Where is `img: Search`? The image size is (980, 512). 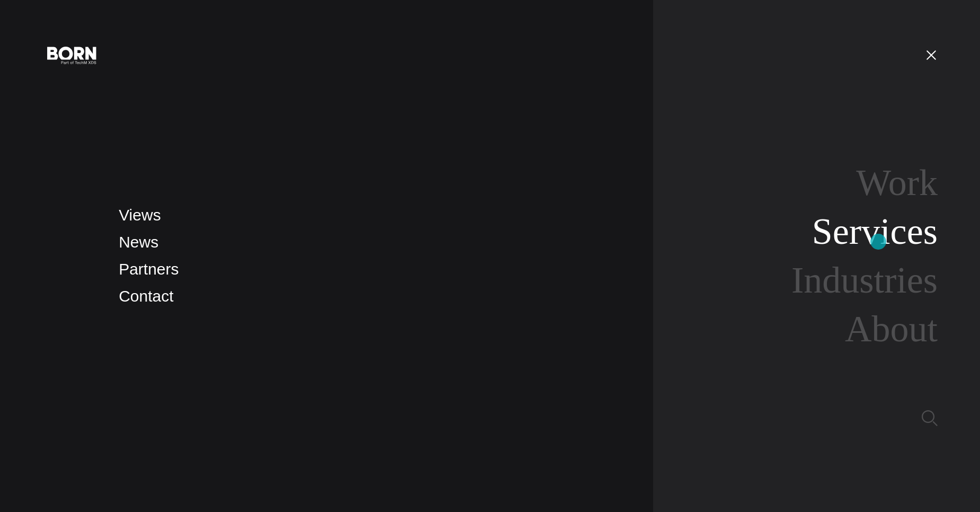 img: Search is located at coordinates (930, 418).